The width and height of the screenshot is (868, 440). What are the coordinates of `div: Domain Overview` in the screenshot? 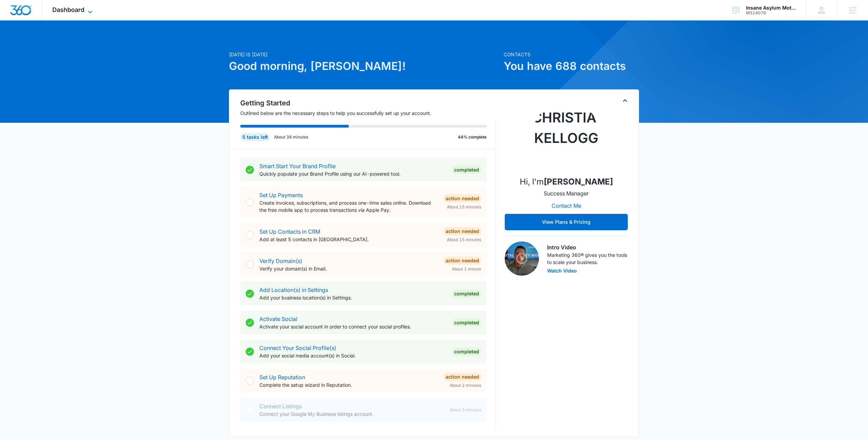 It's located at (43, 43).